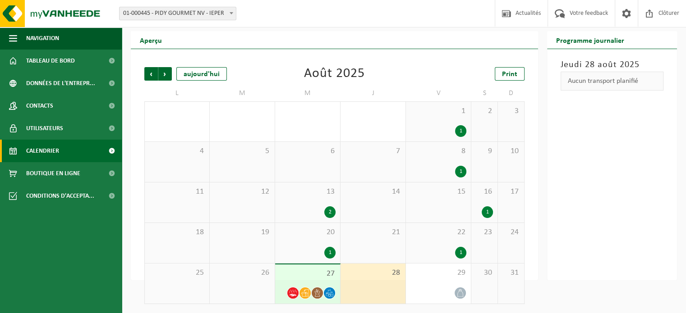 The width and height of the screenshot is (686, 313). I want to click on span: 16, so click(484, 192).